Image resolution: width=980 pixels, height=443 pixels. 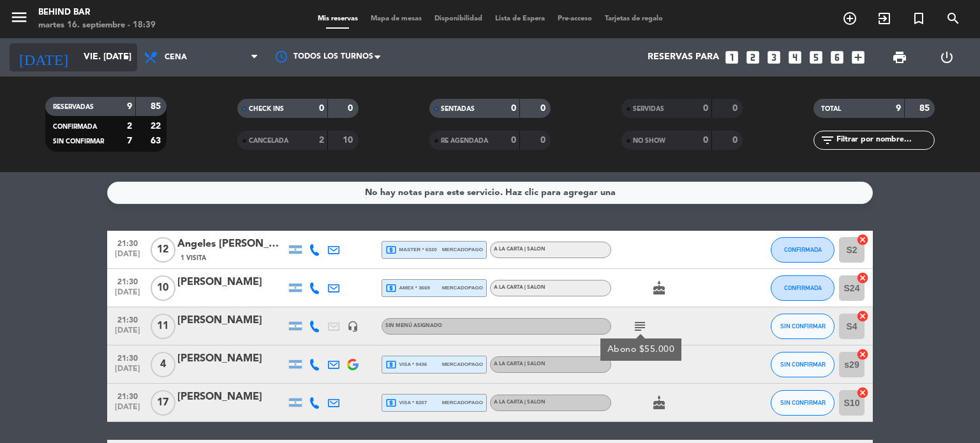 What do you see at coordinates (73, 107) in the screenshot?
I see `span: RESERVADAS` at bounding box center [73, 107].